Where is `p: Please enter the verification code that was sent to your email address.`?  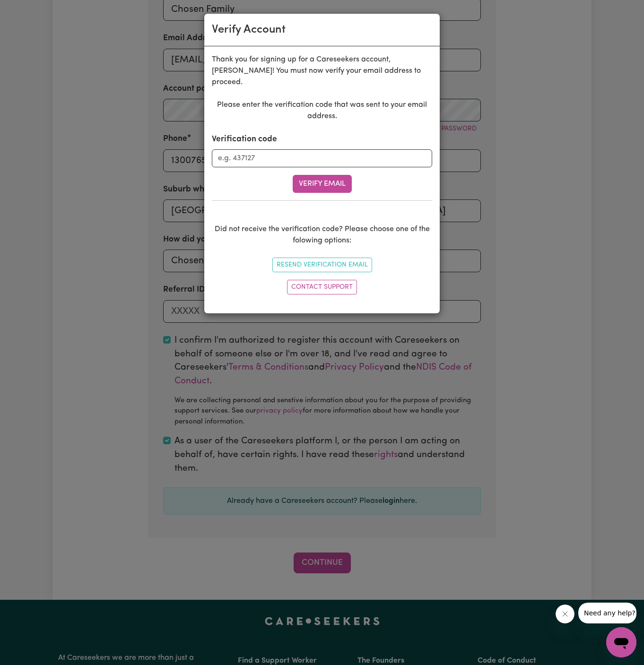
p: Please enter the verification code that was sent to your email address. is located at coordinates (322, 111).